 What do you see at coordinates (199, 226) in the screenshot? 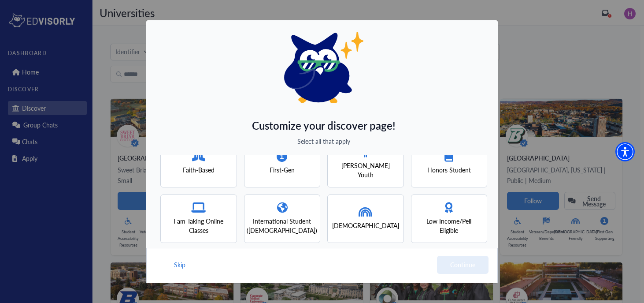
I see `span: I am Taking Online Classes` at bounding box center [199, 226].